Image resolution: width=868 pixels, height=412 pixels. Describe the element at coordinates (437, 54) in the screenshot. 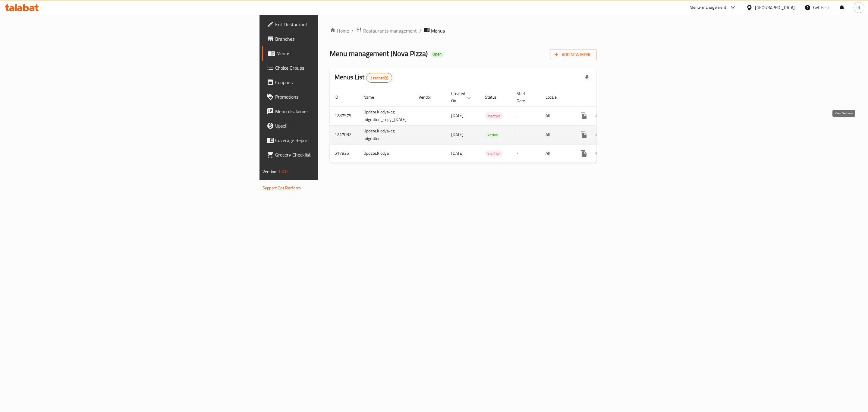

I see `div: Open` at that location.